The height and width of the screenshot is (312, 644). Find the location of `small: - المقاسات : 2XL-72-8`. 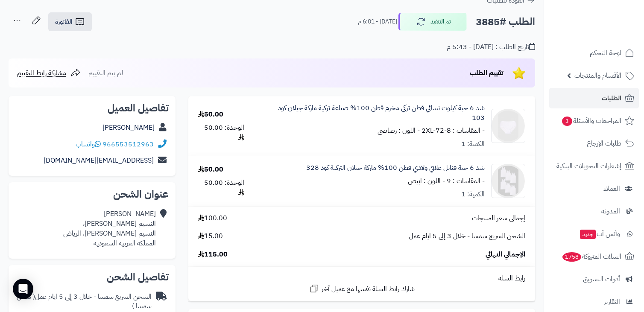

small: - المقاسات : 2XL-72-8 is located at coordinates (453, 130).